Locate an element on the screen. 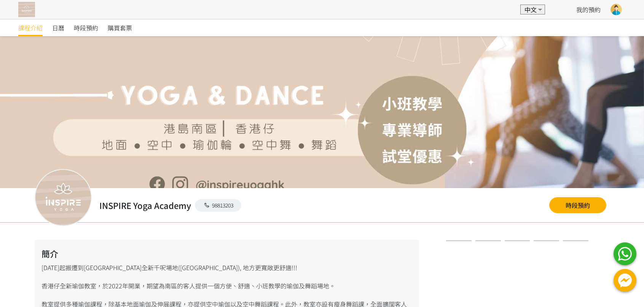  a: 購買套票 is located at coordinates (120, 28).